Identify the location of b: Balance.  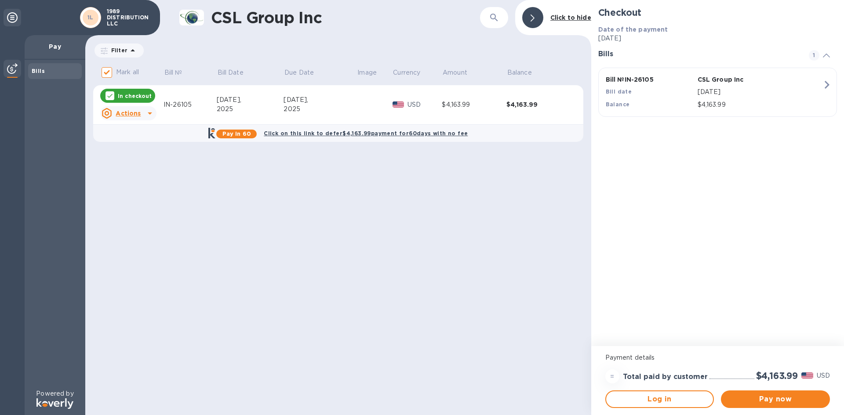
(618, 104).